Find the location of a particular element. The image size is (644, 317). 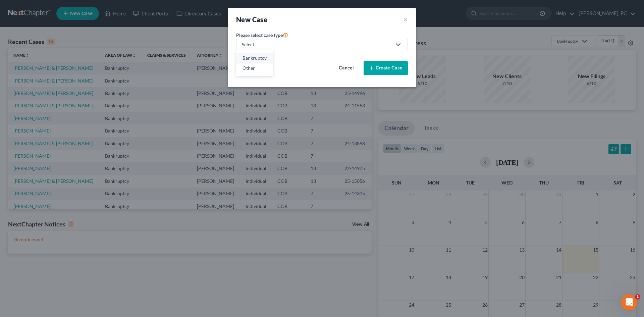

span: Please select case type is located at coordinates (259, 35).